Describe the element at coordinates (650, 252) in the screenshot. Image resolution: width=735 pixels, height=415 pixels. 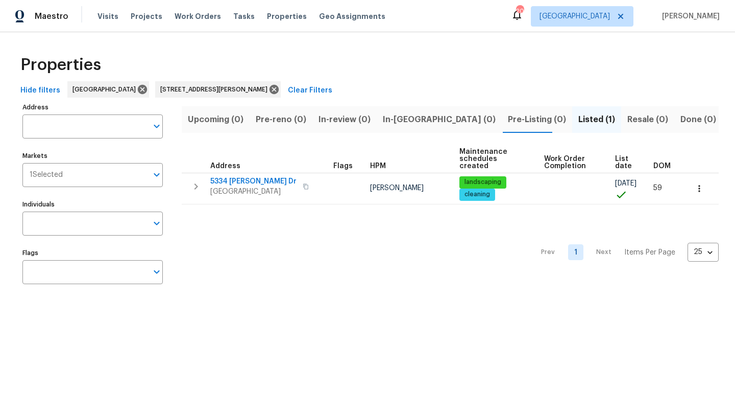
I see `p: Items Per Page` at that location.